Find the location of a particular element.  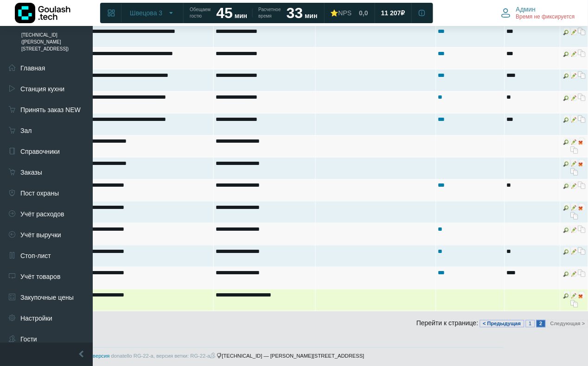

a: Логотип компании Goulash.tech is located at coordinates (43, 13).